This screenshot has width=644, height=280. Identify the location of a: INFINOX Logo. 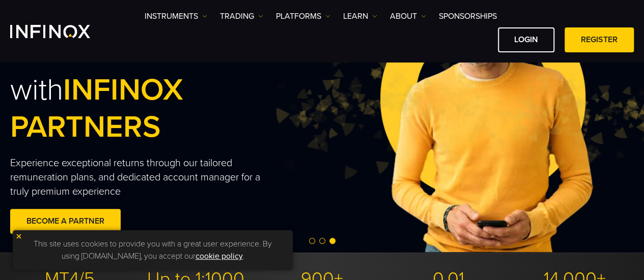
(62, 32).